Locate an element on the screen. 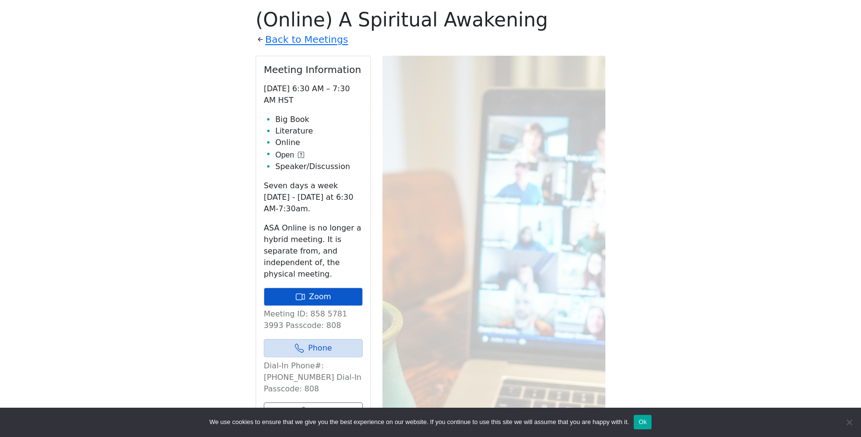 The image size is (861, 437). a: Back to Meetings is located at coordinates (307, 39).